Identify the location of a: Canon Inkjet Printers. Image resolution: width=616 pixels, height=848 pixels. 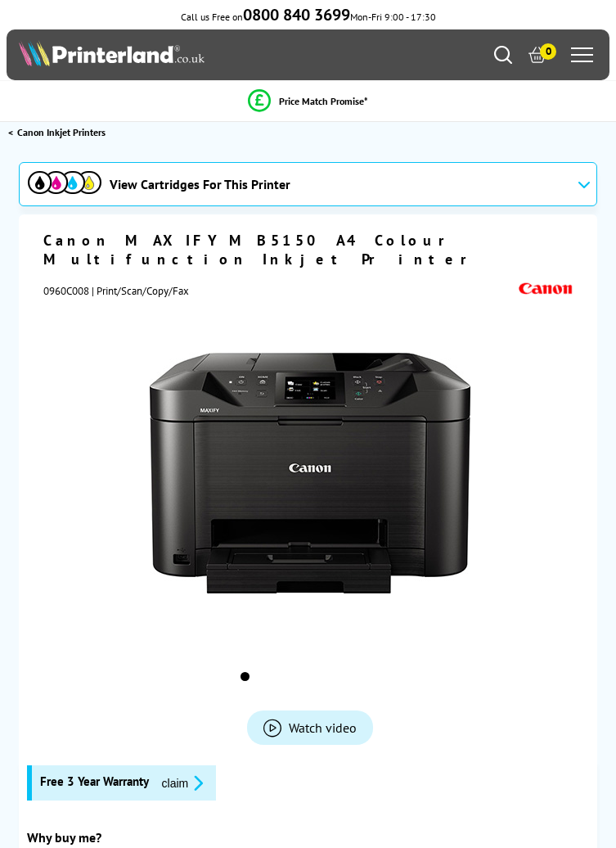
(63, 132).